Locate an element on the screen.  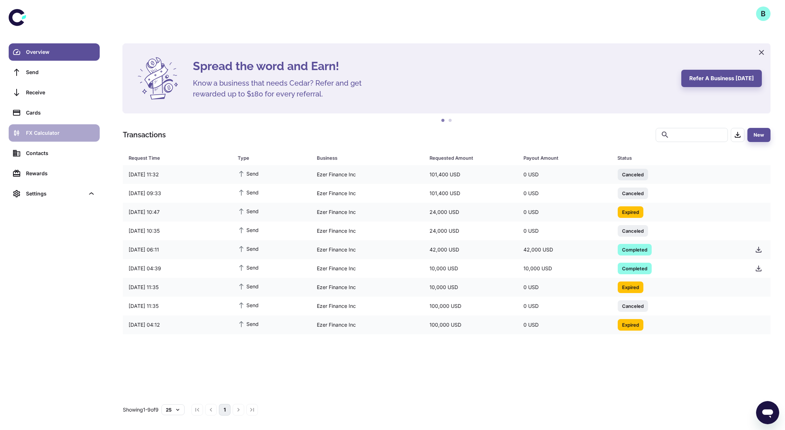
div: Type is located at coordinates (268, 158).